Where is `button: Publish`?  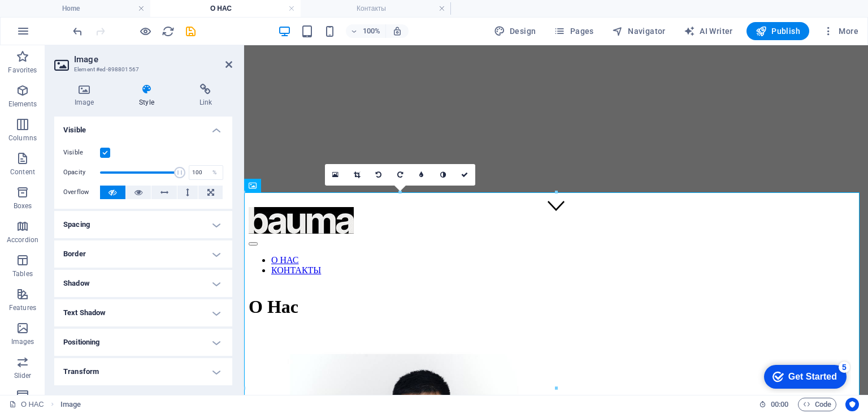 button: Publish is located at coordinates (778, 31).